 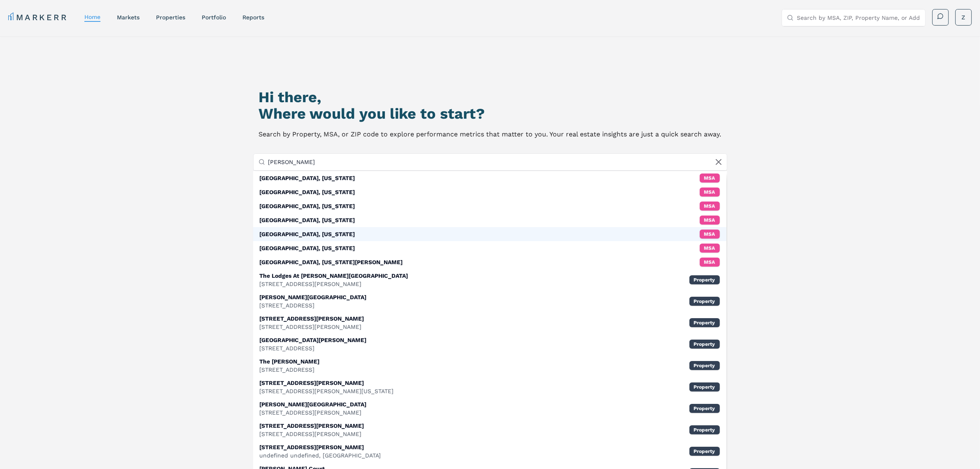 What do you see at coordinates (490, 365) in the screenshot?
I see `div: Property: The Logan` at bounding box center [490, 365].